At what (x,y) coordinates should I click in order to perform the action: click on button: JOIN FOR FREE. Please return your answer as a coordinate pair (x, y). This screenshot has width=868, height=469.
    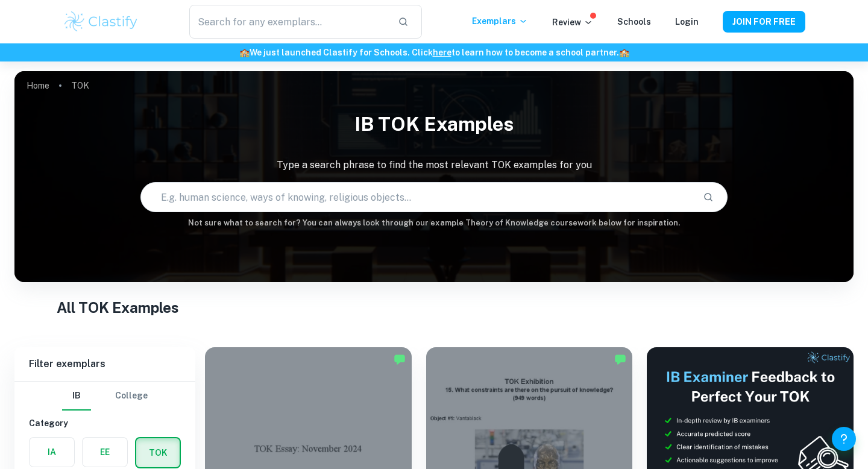
    Looking at the image, I should click on (764, 22).